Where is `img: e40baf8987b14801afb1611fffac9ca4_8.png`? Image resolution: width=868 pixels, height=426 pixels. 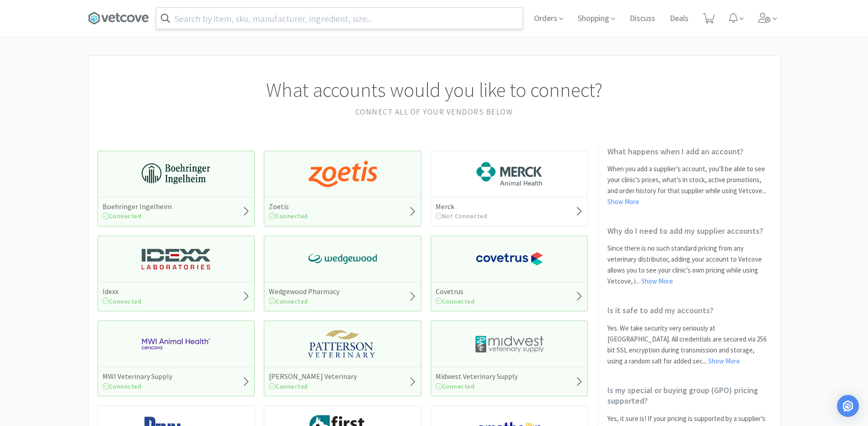
img: e40baf8987b14801afb1611fffac9ca4_8.png is located at coordinates (342, 259).